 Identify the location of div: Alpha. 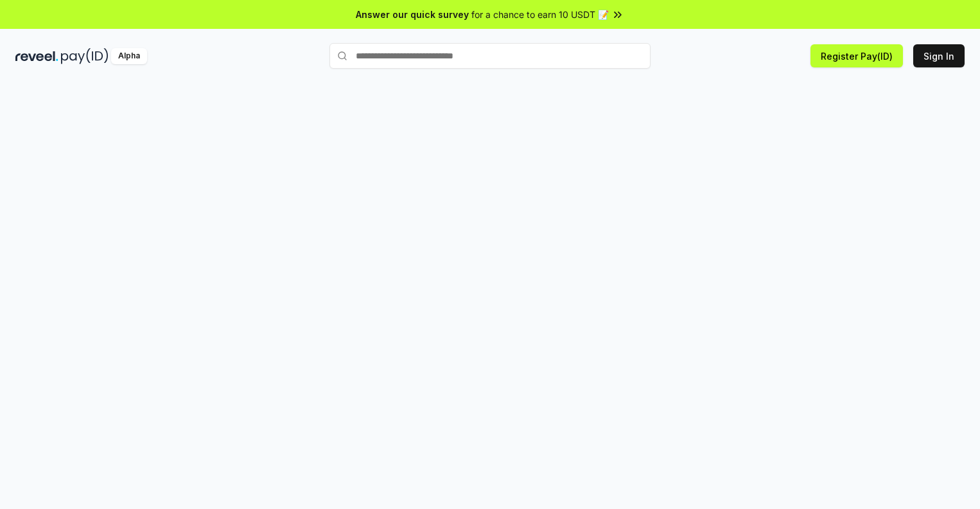
(129, 55).